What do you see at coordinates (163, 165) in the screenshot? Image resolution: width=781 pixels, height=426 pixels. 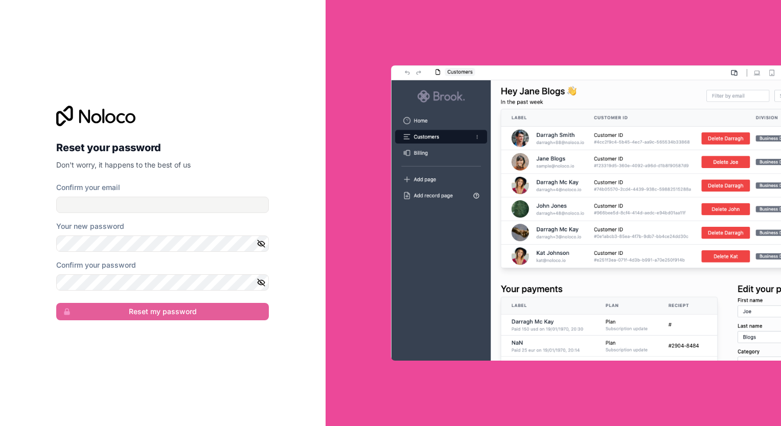 I see `p: Don't worry, it happens to the best of us` at bounding box center [163, 165].